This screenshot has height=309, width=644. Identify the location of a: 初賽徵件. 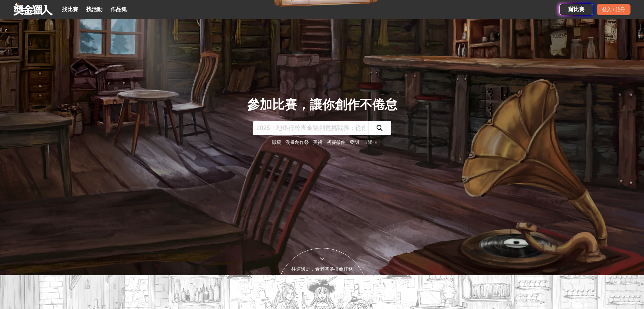
(336, 142).